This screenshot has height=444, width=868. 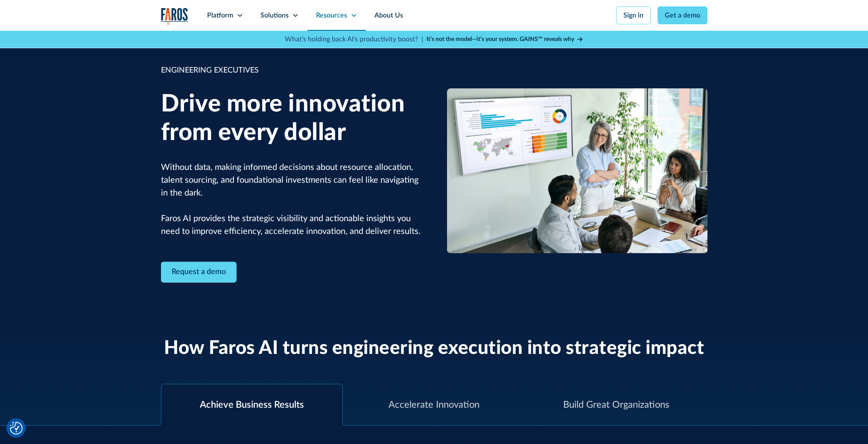 What do you see at coordinates (434, 405) in the screenshot?
I see `div: Accelerate Innovation` at bounding box center [434, 405].